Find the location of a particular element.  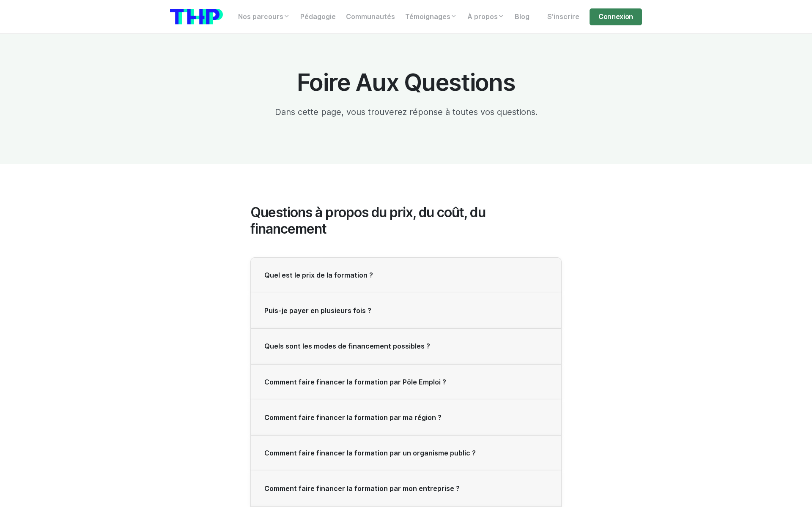

span: Comment faire financer la formation par mon entreprise ? is located at coordinates (363, 489).